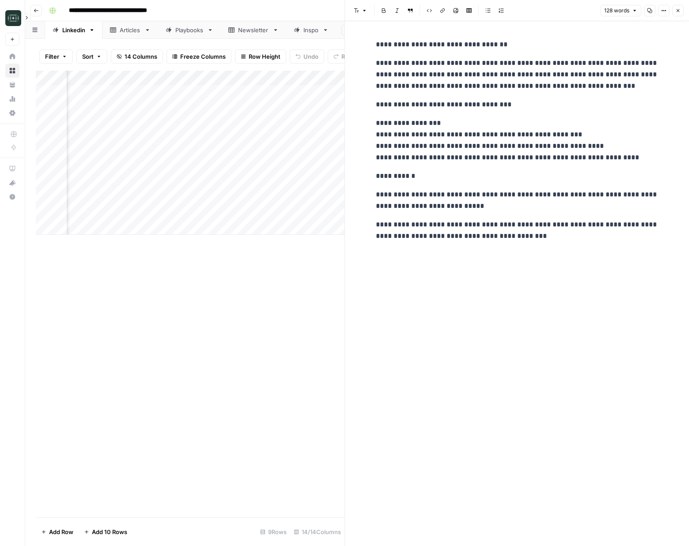  Describe the element at coordinates (130, 30) in the screenshot. I see `a: Articles` at that location.